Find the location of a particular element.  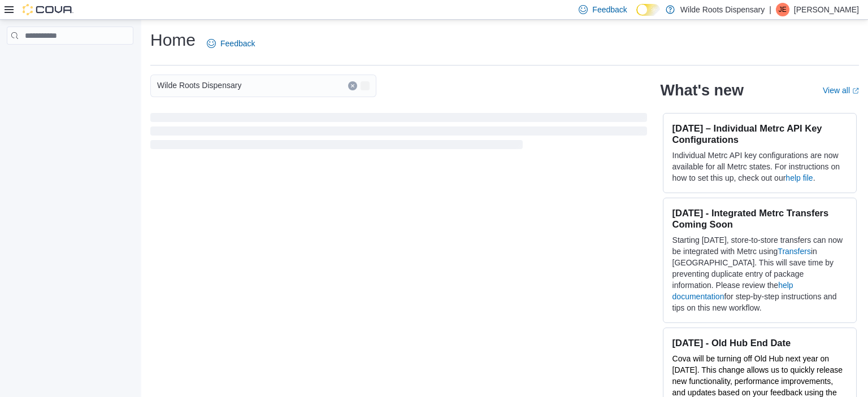

img: Cova is located at coordinates (48, 10).